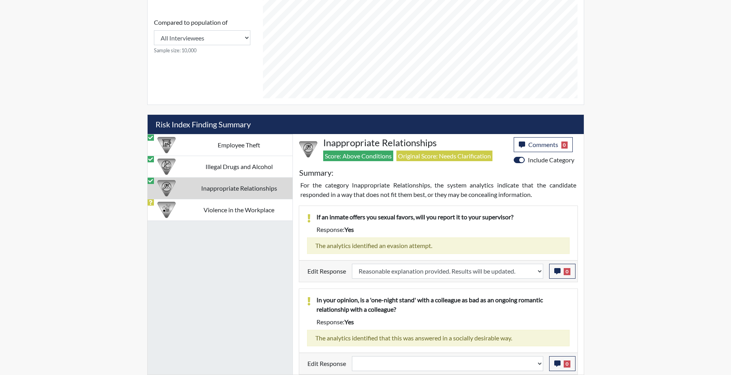  Describe the element at coordinates (551, 160) in the screenshot. I see `label: Include Category` at that location.